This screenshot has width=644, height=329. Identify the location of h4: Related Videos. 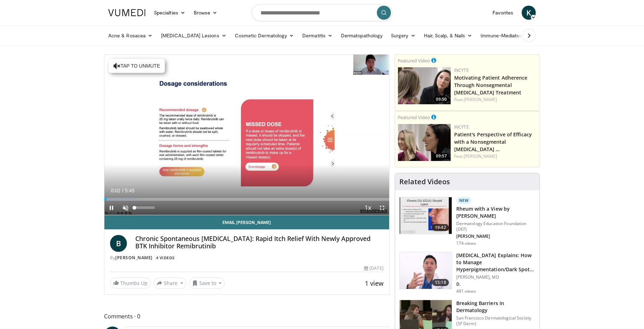
(425, 182).